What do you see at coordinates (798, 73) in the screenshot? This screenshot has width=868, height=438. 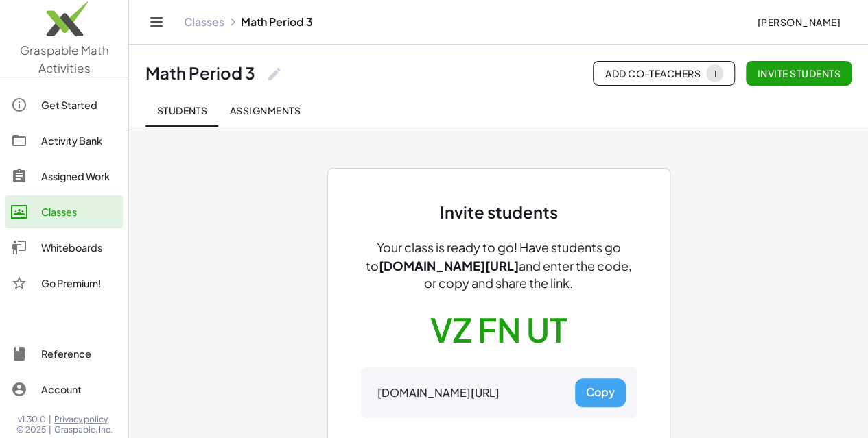 I see `button: Invite students` at bounding box center [798, 73].